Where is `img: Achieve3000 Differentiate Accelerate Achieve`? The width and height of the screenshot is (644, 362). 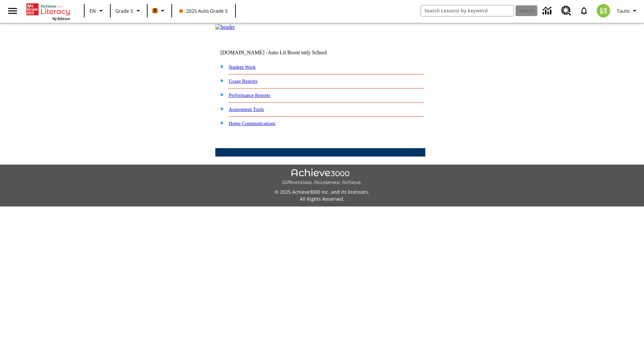
img: Achieve3000 Differentiate Accelerate Achieve is located at coordinates (322, 177).